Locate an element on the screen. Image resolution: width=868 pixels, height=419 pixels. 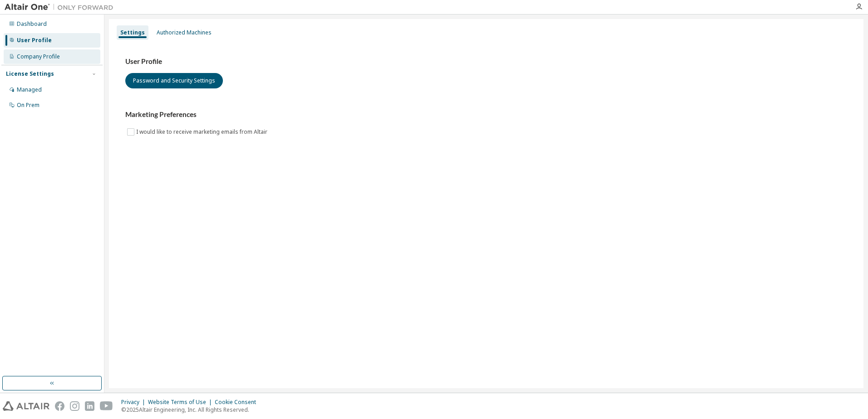
img: instagram.svg is located at coordinates (75, 406).